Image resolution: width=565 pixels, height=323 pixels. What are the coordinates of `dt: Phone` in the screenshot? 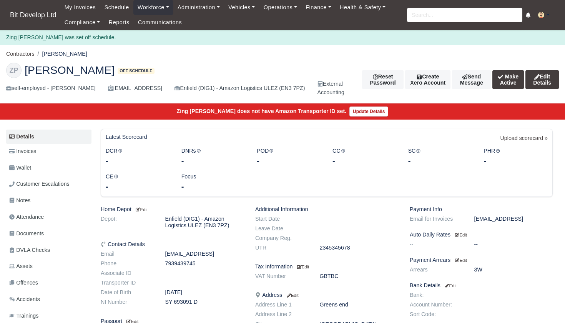 It's located at (127, 263).